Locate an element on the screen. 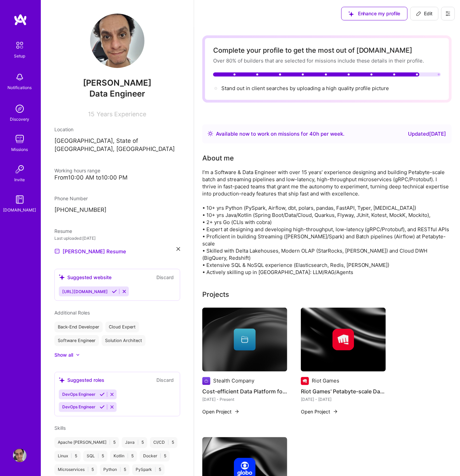  span: Years Experience is located at coordinates (122, 114).